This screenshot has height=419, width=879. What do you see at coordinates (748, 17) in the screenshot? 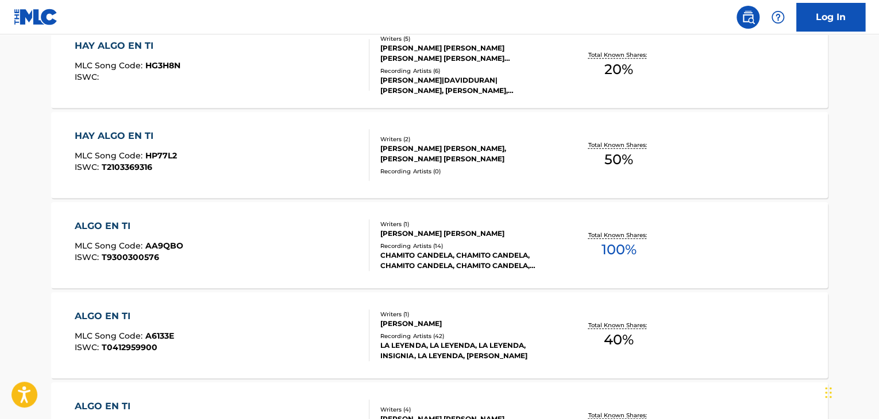
I see `a: Public Search` at bounding box center [748, 17].